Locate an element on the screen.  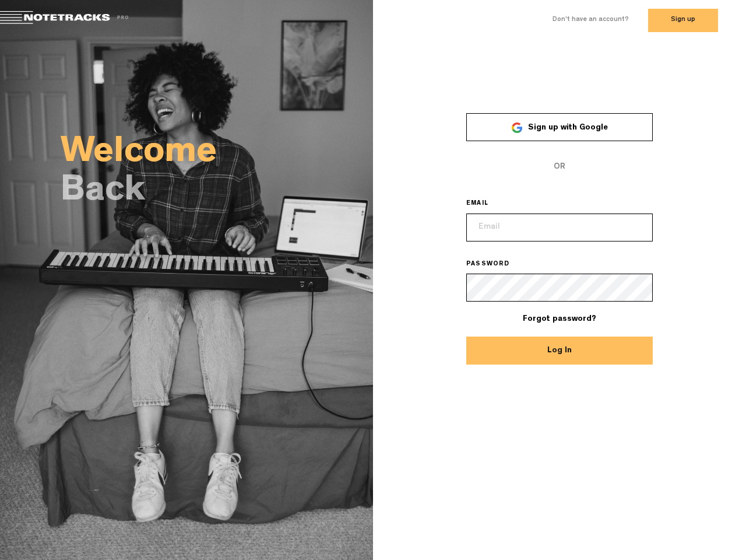
input: Email is located at coordinates (560, 227).